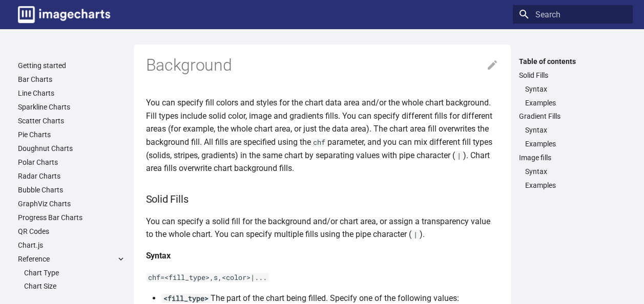  I want to click on a: Bar Charts, so click(71, 79).